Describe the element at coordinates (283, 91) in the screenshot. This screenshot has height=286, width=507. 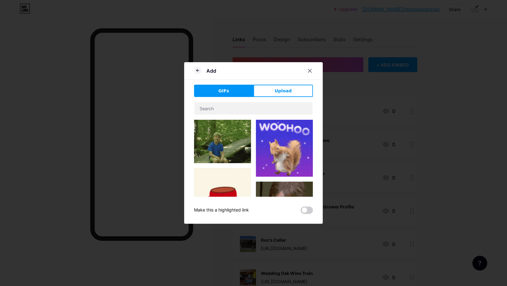
I see `span: Upload` at that location.